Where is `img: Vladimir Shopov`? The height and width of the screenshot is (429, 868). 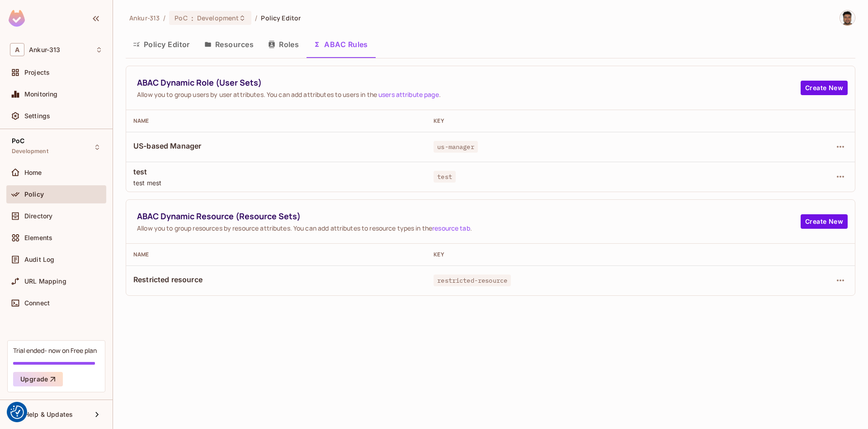
img: Vladimir Shopov is located at coordinates (848, 17).